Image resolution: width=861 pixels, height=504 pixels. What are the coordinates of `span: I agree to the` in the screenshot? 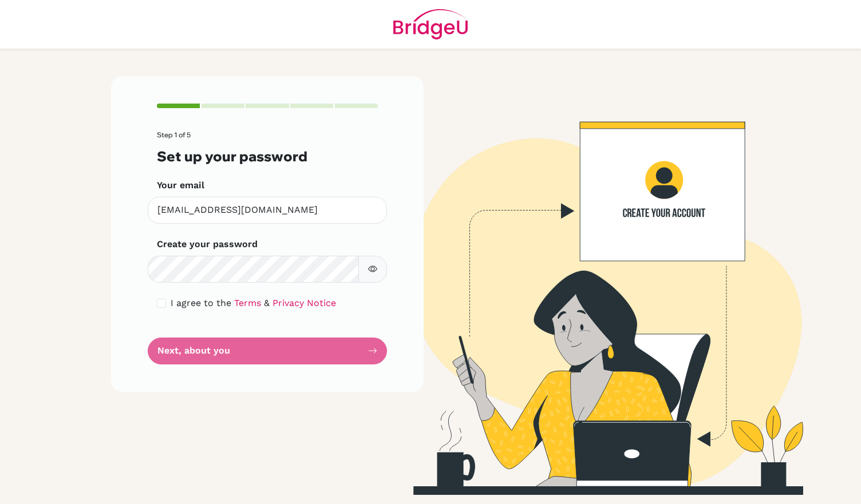 It's located at (201, 302).